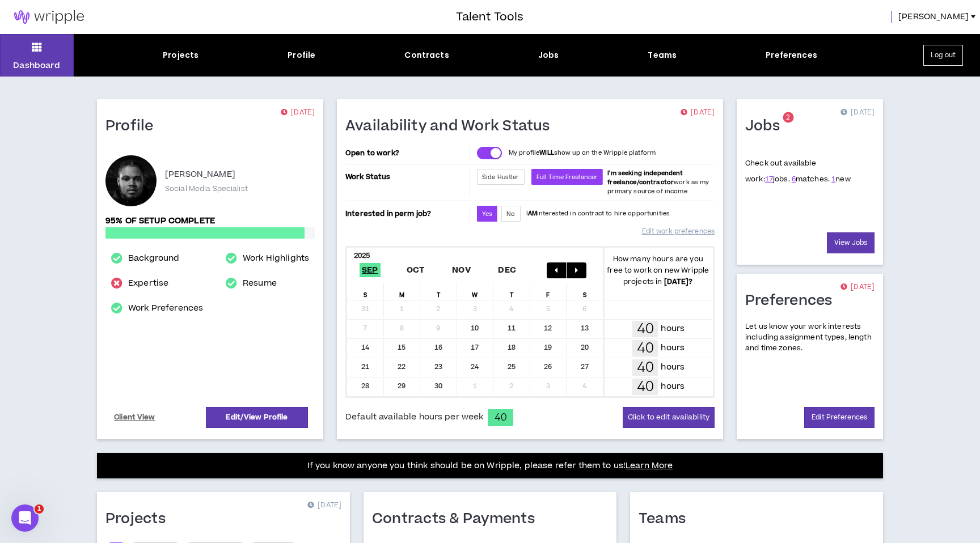 This screenshot has height=543, width=980. I want to click on span: matches., so click(810, 180).